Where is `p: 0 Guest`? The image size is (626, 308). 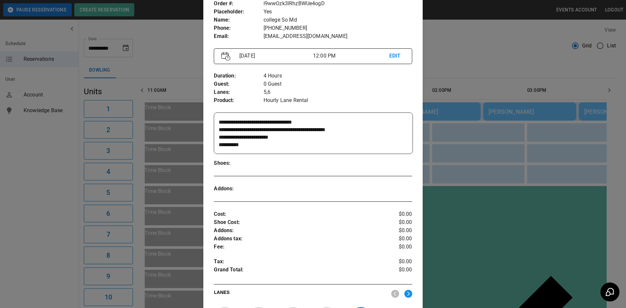
p: 0 Guest is located at coordinates (338, 84).